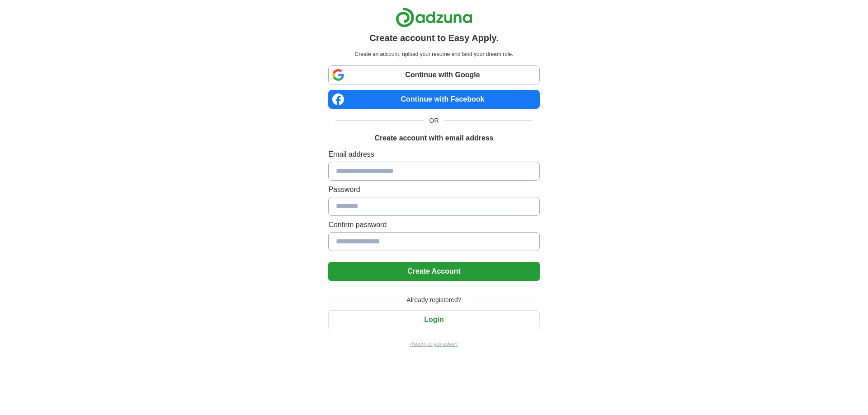 The width and height of the screenshot is (868, 415). Describe the element at coordinates (434, 225) in the screenshot. I see `label: Confirm password` at that location.